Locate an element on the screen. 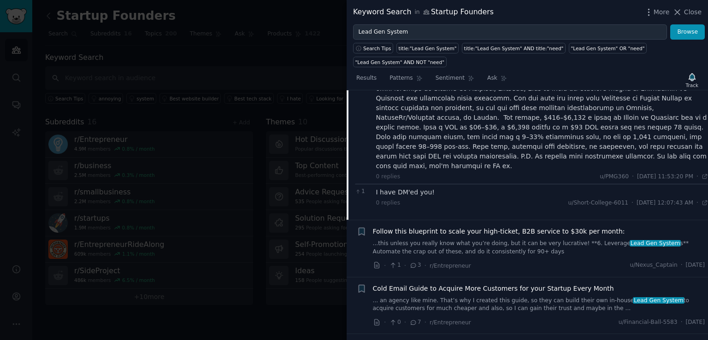 The width and height of the screenshot is (708, 340). a: Sentiment is located at coordinates (455, 80).